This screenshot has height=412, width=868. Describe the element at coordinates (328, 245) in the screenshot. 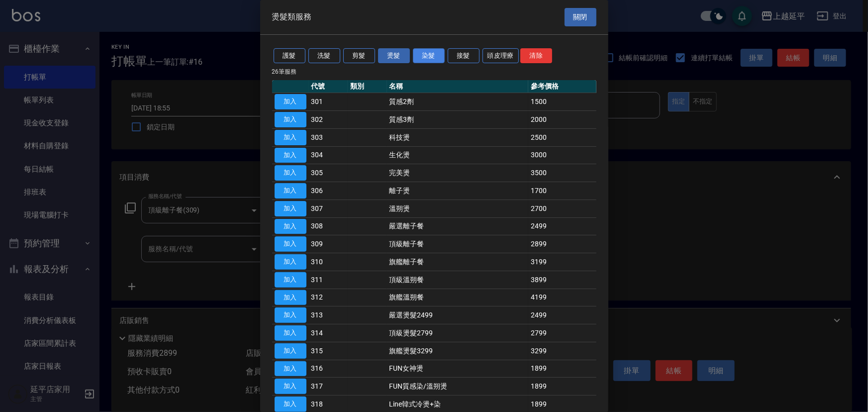

I see `td: 309` at that location.